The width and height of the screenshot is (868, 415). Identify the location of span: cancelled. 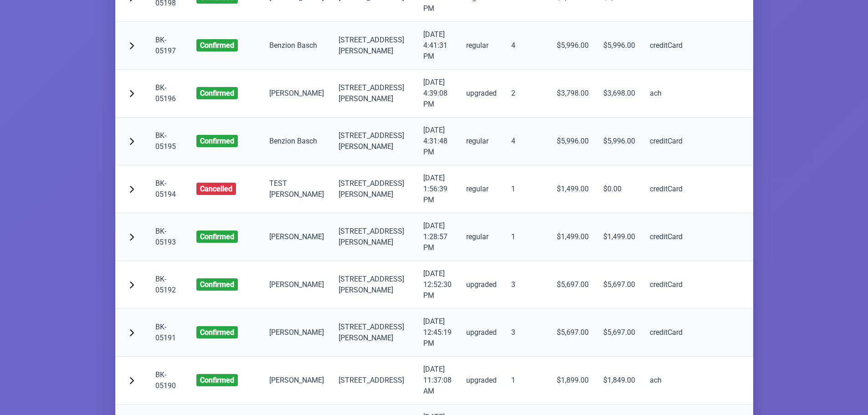
(216, 189).